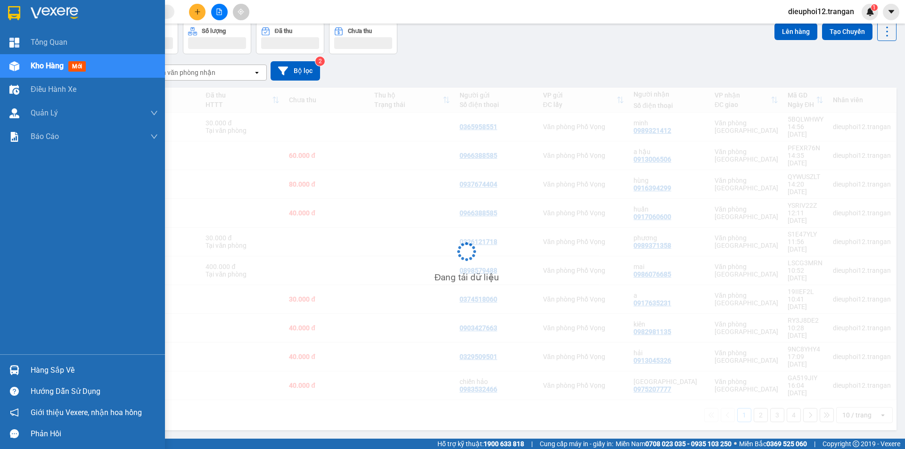  Describe the element at coordinates (673, 444) in the screenshot. I see `span: Miền Nam` at that location.